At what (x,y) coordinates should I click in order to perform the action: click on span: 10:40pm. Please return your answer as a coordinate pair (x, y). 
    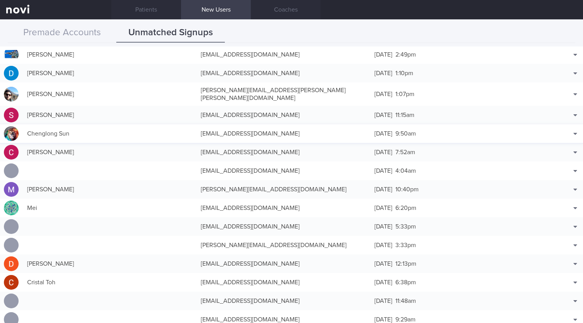
    Looking at the image, I should click on (407, 190).